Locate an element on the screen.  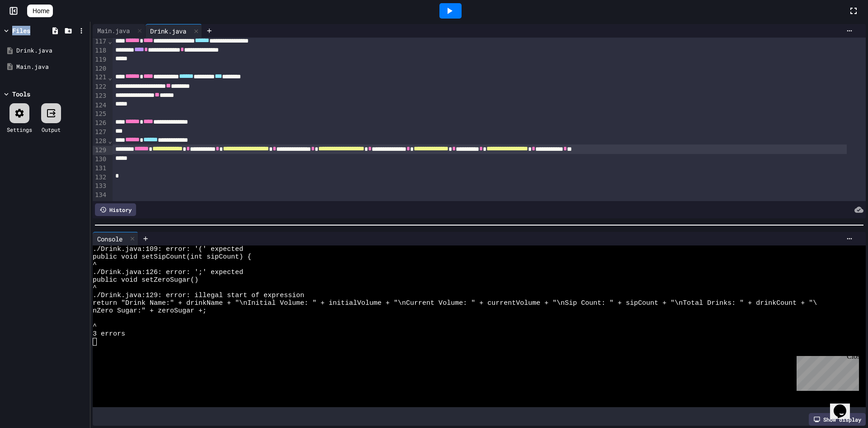
a: Home is located at coordinates (40, 11).